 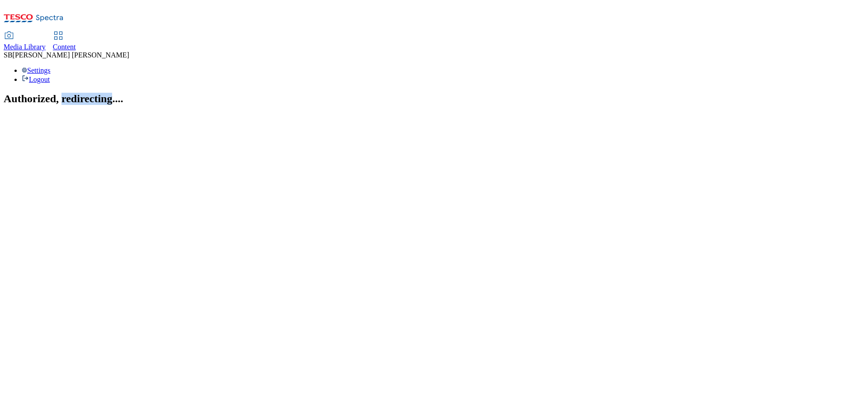 What do you see at coordinates (8, 55) in the screenshot?
I see `span: SB` at bounding box center [8, 55].